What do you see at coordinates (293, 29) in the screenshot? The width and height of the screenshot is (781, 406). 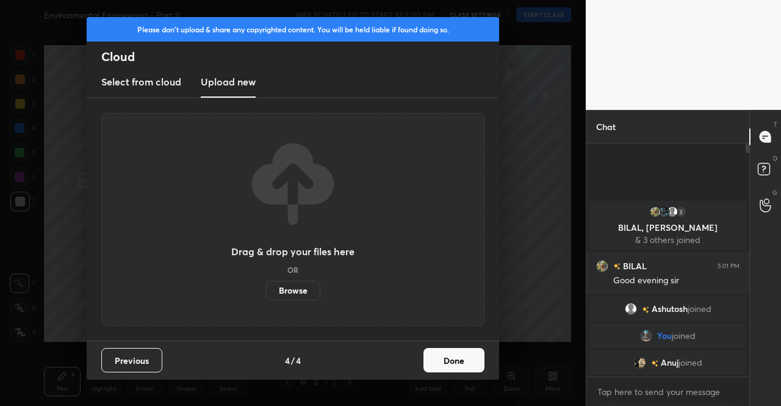 I see `div: Please don't upload & share any copyrighted content. You will be held liable if found doing so.` at bounding box center [293, 29].